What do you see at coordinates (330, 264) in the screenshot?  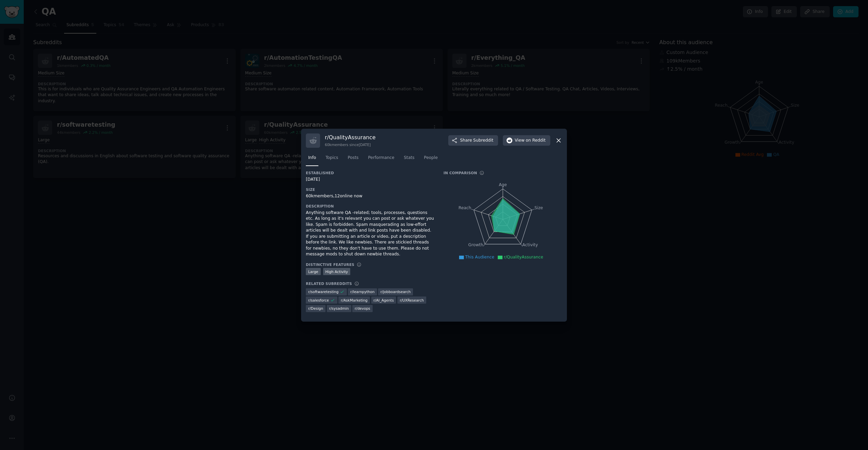 I see `h3: Distinctive Features` at bounding box center [330, 264].